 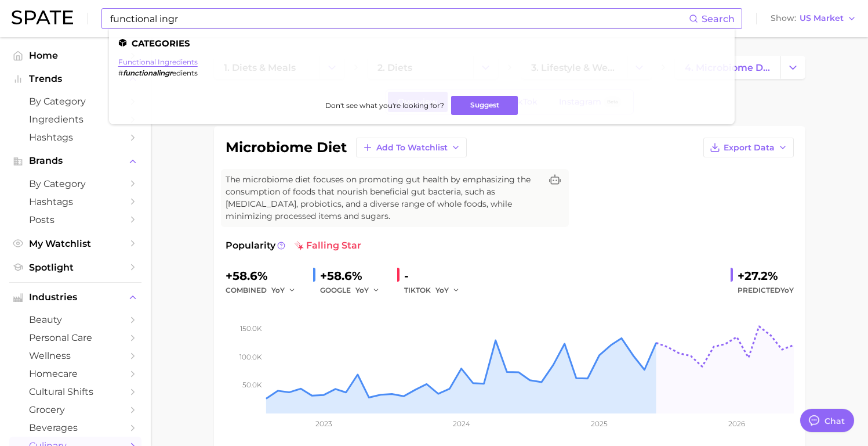 What do you see at coordinates (76, 56) in the screenshot?
I see `a: Home` at bounding box center [76, 56].